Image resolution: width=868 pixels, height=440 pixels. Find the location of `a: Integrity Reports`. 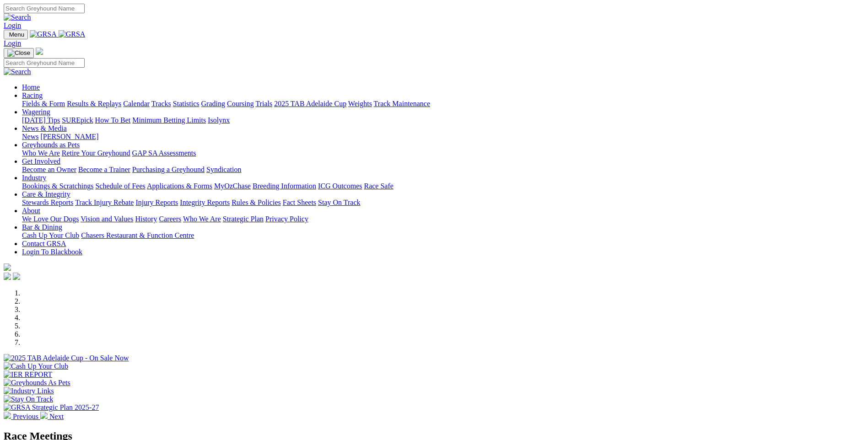

a: Integrity Reports is located at coordinates (205, 202).